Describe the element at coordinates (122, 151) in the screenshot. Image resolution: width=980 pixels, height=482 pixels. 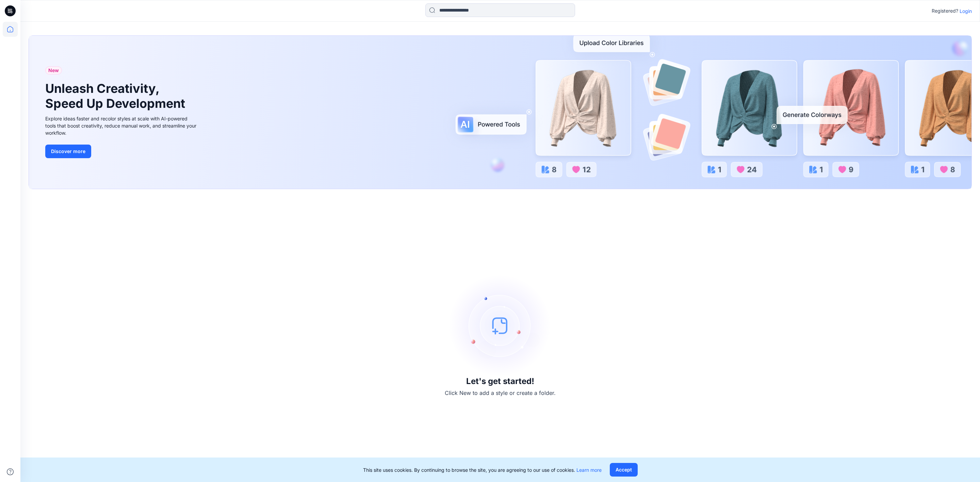
I see `a: Discover more` at that location.